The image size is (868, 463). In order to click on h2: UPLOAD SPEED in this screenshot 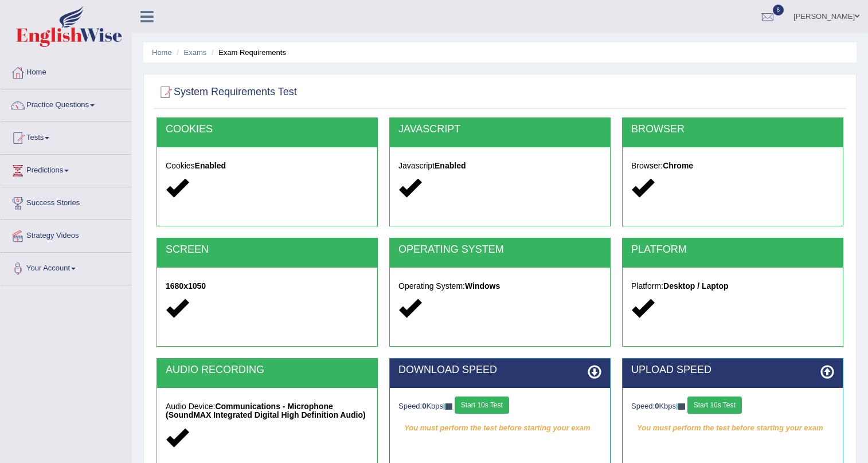, I will do `click(733, 370)`.